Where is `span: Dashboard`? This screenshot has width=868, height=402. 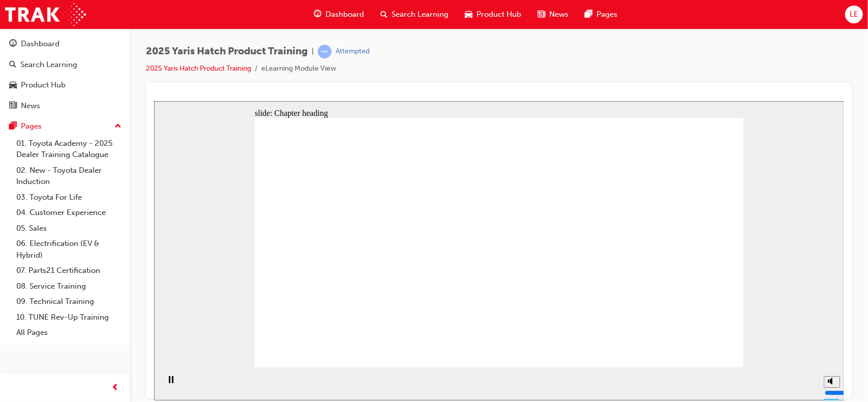 span: Dashboard is located at coordinates (345, 14).